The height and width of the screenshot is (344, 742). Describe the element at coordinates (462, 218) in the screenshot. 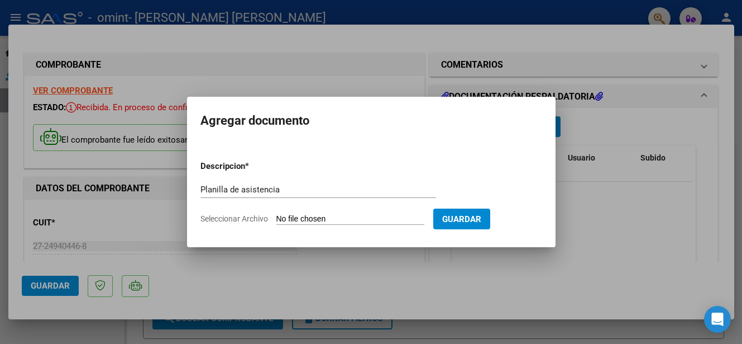

I see `button: Guardar` at that location.